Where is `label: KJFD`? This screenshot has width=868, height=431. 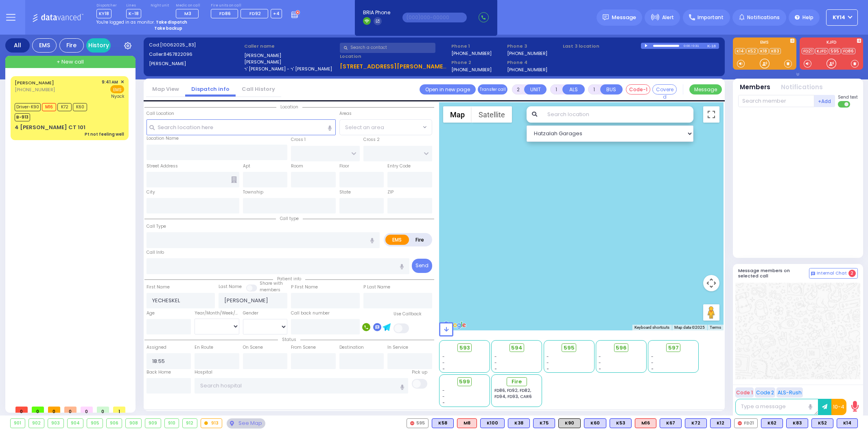 label: KJFD is located at coordinates (831, 43).